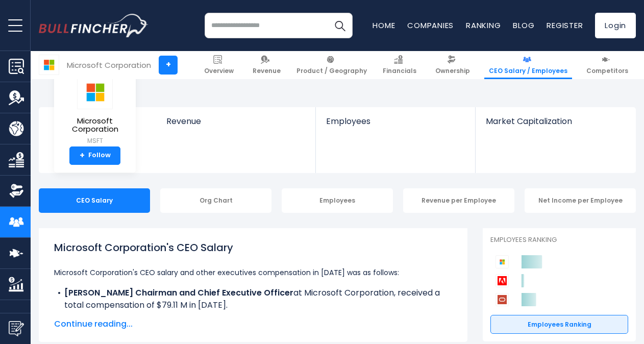 The height and width of the screenshot is (344, 644). What do you see at coordinates (109, 65) in the screenshot?
I see `div: Microsoft Corporation` at bounding box center [109, 65].